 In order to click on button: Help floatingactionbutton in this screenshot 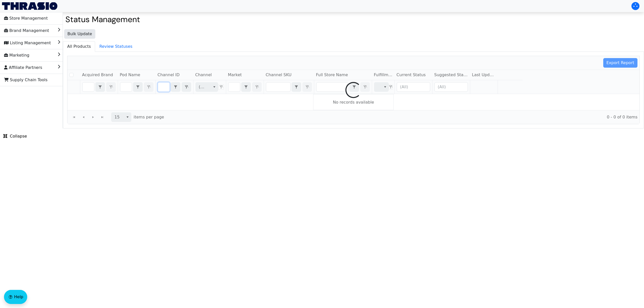, I will do `click(16, 297)`.